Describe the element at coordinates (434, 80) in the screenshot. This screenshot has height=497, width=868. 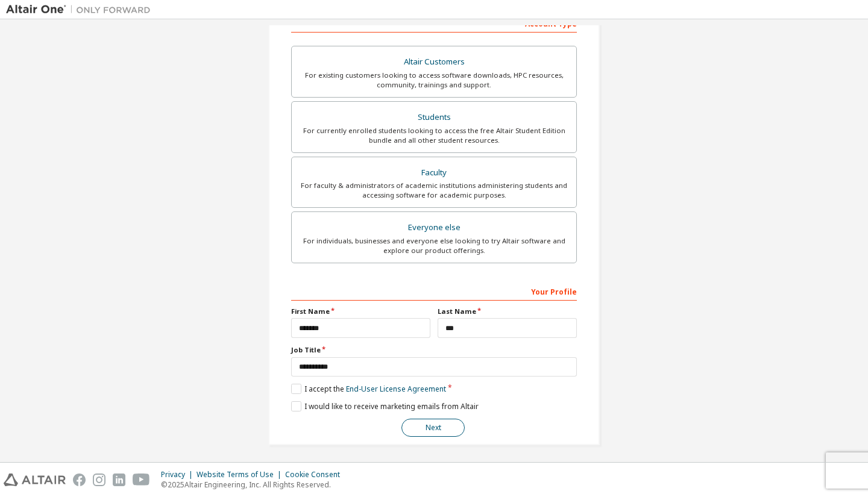
I see `div: For existing customers looking to access software downloads, HPC resources, community, trainings ...` at that location.